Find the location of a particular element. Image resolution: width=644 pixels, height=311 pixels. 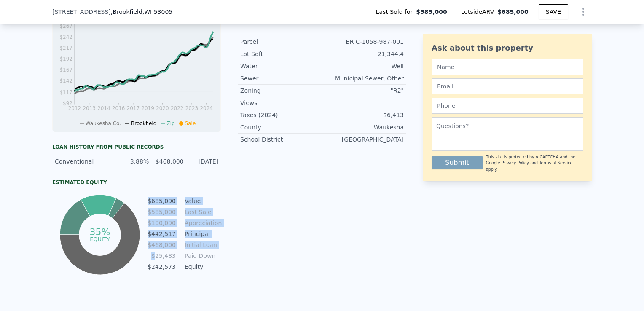

tspan: $267 is located at coordinates (66, 26).